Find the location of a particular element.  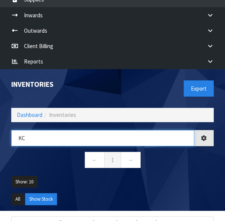

button: Export is located at coordinates (199, 88).